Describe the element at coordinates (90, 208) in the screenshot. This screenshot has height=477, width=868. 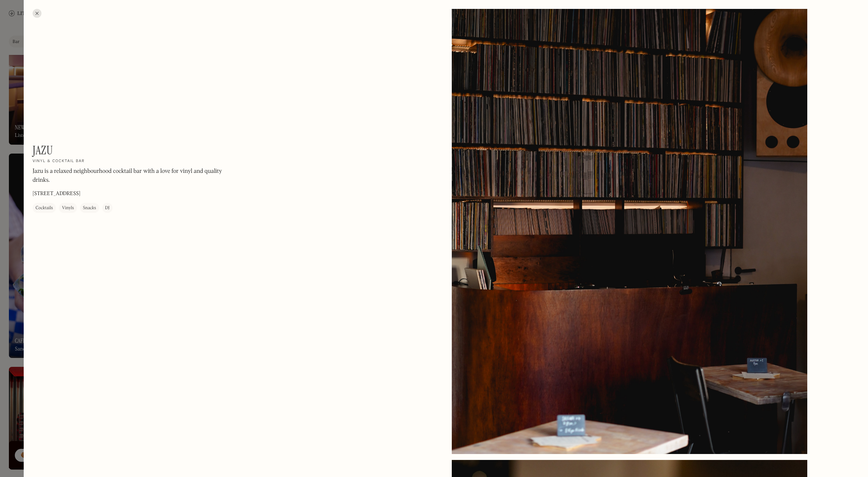
I see `div: Snacks` at that location.